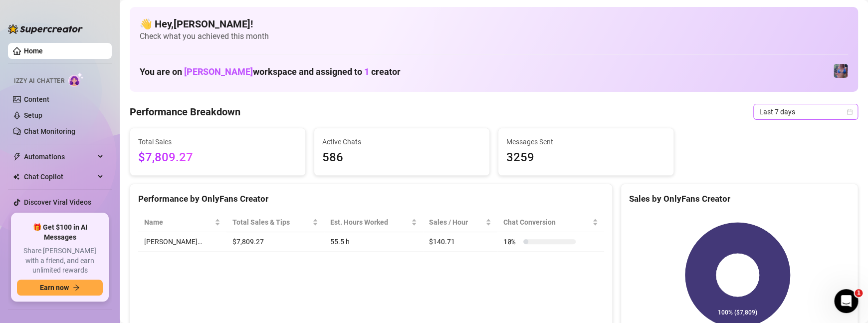  Describe the element at coordinates (36, 100) in the screenshot. I see `a: Content` at that location.